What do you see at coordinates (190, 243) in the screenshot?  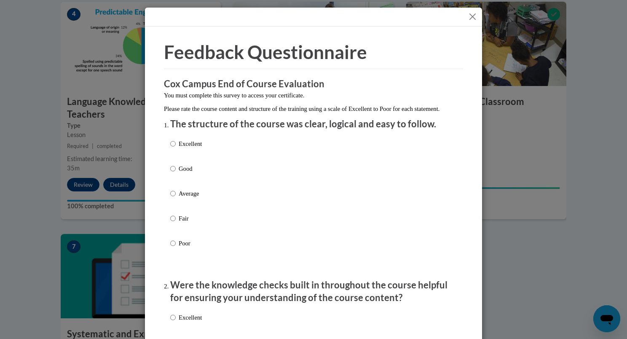 I see `p: Poor` at bounding box center [190, 243].